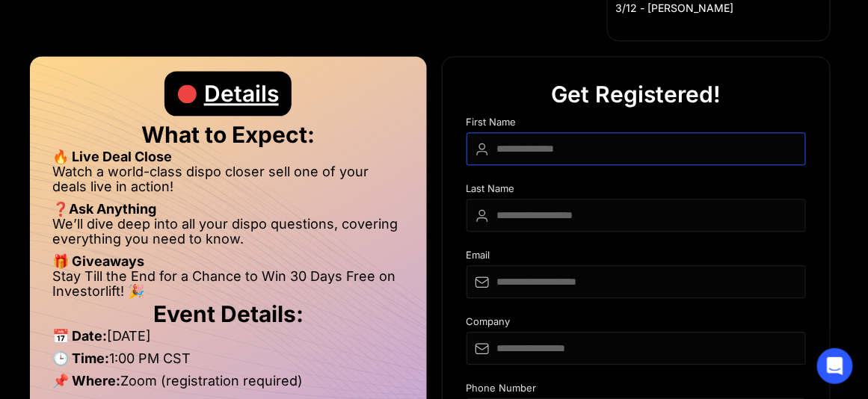 This screenshot has width=868, height=399. Describe the element at coordinates (228, 385) in the screenshot. I see `li: Zoom (registration required)` at that location.